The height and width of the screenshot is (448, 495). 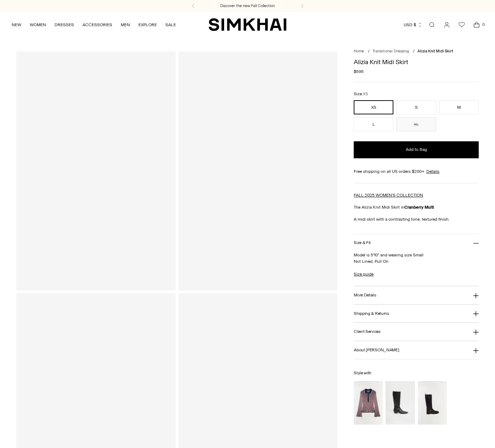 What do you see at coordinates (416, 150) in the screenshot?
I see `button: Add to Bag` at bounding box center [416, 150].